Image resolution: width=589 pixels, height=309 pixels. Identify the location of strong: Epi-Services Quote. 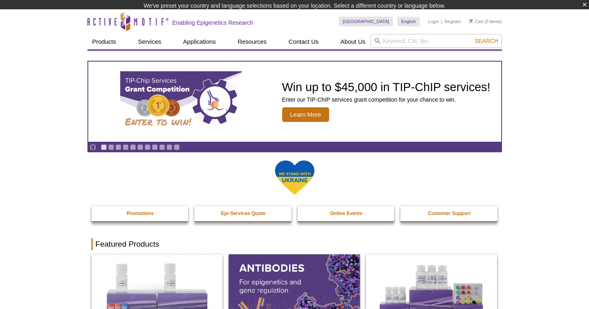
(243, 213).